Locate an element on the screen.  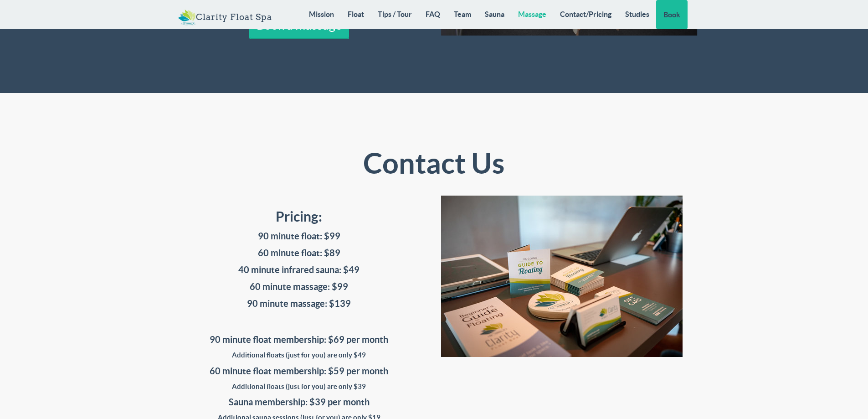
h5: Additional floats (just for you) are only $49 is located at coordinates (298, 355).